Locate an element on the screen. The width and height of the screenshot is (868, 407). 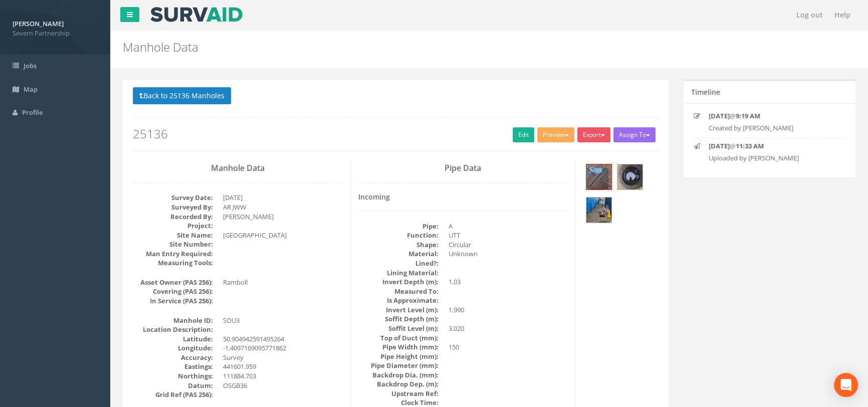
dt: Soffit Level (m): is located at coordinates (398, 328).